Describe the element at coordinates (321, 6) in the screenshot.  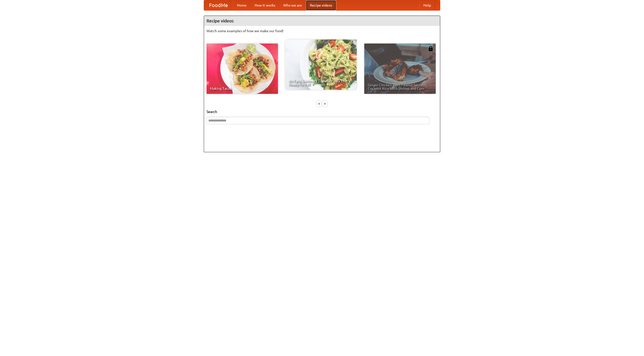
I see `a: Recipe videos` at that location.